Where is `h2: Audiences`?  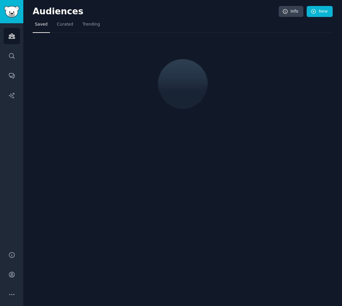
h2: Audiences is located at coordinates (155, 12).